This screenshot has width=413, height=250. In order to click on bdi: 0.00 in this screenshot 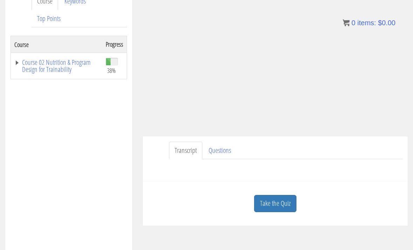, I will do `click(387, 23)`.